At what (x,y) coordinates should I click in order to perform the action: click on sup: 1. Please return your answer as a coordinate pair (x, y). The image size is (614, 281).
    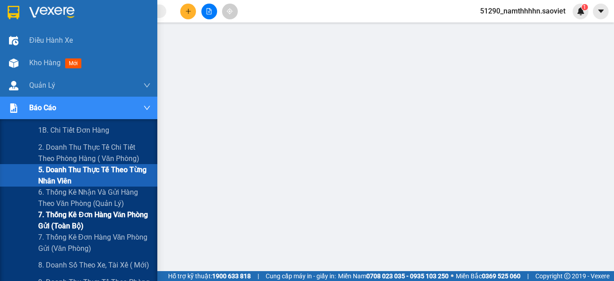
    Looking at the image, I should click on (585, 7).